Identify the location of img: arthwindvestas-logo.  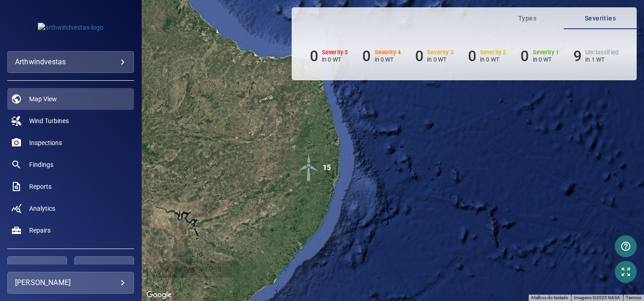
(71, 27).